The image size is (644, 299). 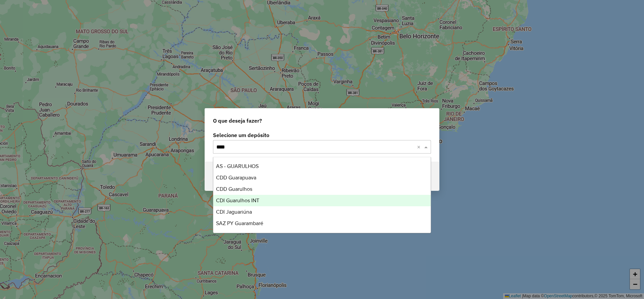 I want to click on span: CDD Guarapuava, so click(x=236, y=177).